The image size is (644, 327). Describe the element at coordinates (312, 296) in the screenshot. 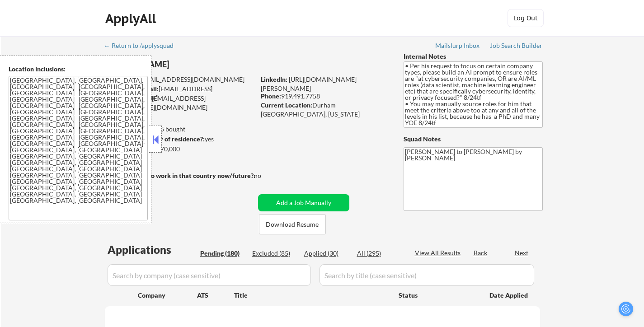

I see `div: Title` at that location.